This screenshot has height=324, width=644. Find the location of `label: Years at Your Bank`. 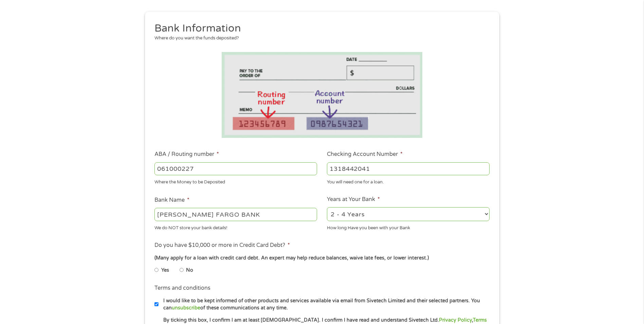

label: Years at Your Bank is located at coordinates (353, 199).